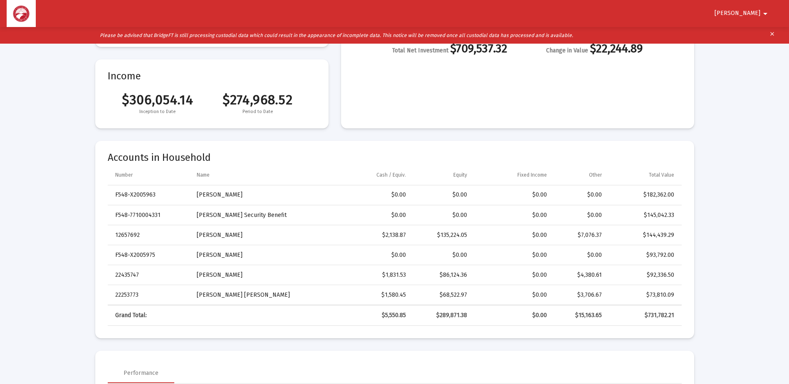 The width and height of the screenshot is (789, 384). I want to click on div: $1,580.45, so click(372, 295).